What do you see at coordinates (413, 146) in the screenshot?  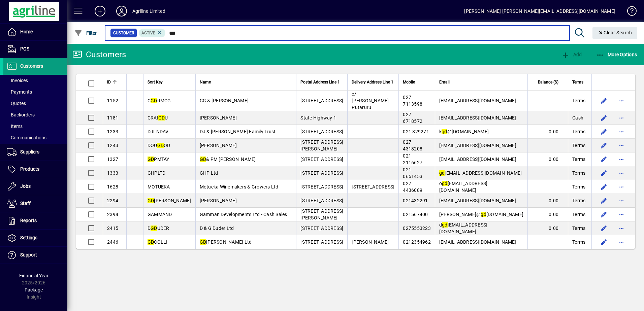 I see `span: 027 4318208` at bounding box center [413, 146].